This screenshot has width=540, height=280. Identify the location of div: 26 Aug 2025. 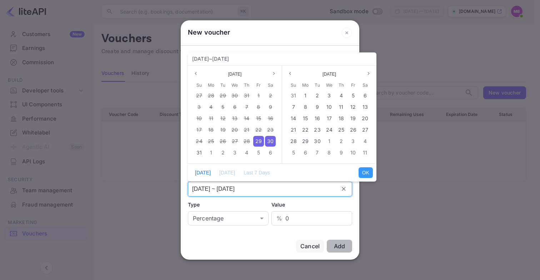
(223, 141).